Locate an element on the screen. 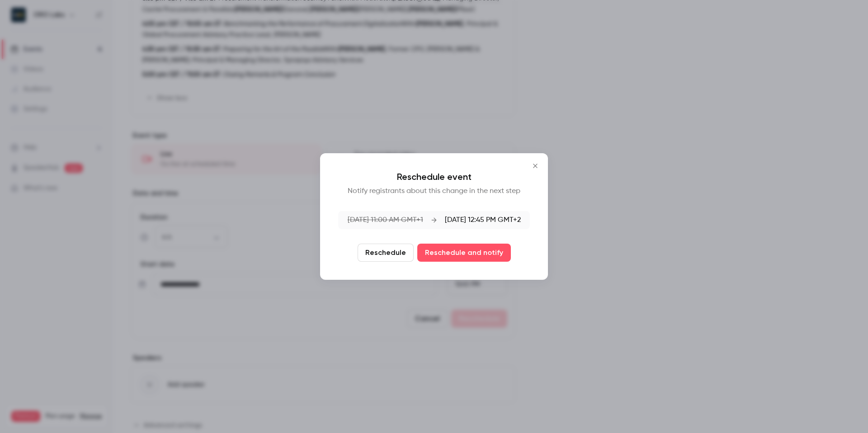  button: Close is located at coordinates (535, 166).